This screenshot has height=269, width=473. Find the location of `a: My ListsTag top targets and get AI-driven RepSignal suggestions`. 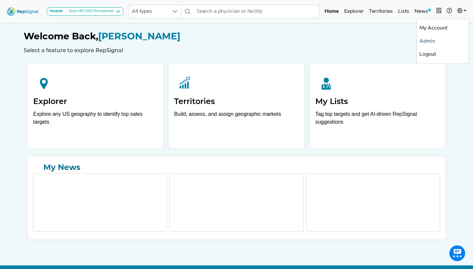

a: My ListsTag top targets and get AI-driven RepSignal suggestions is located at coordinates (377, 106).